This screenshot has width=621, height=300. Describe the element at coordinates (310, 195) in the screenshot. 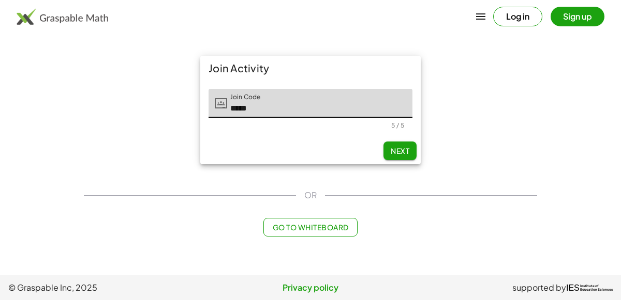

I see `span: OR` at that location.